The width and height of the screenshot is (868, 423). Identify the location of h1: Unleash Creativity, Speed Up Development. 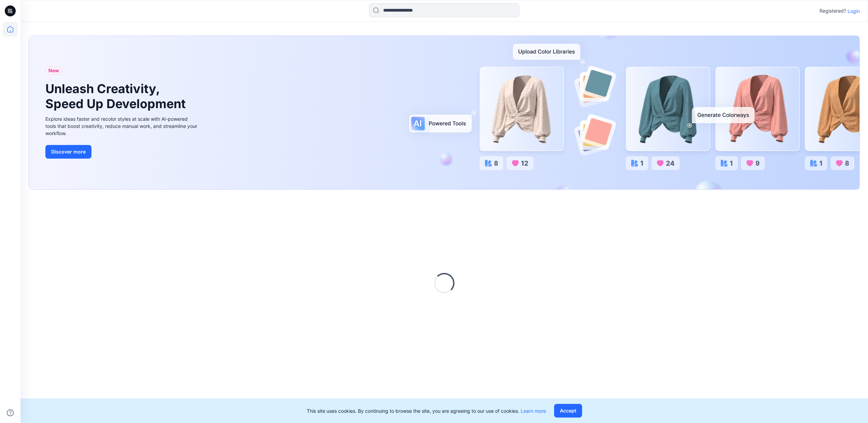
(117, 96).